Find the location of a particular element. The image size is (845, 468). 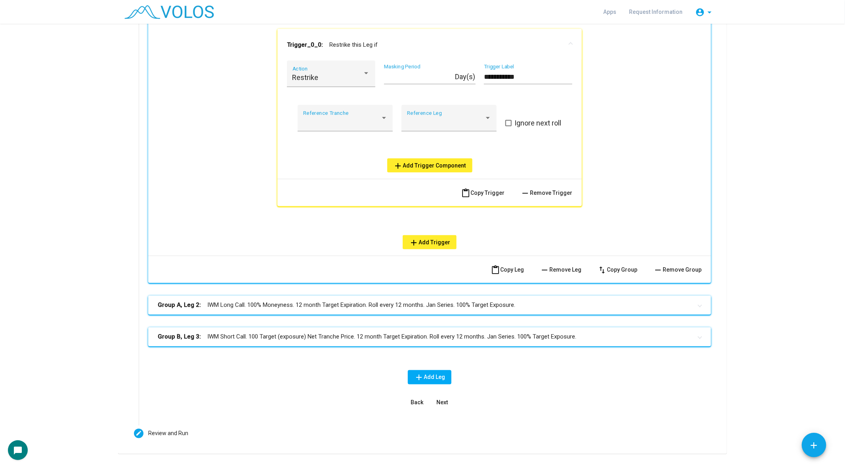

mat-panel-title: IWM Long Call. 100% Moneyness. 12 month Target Expiration. Roll every 12 months. Jan Series. 100%... is located at coordinates (425, 305).